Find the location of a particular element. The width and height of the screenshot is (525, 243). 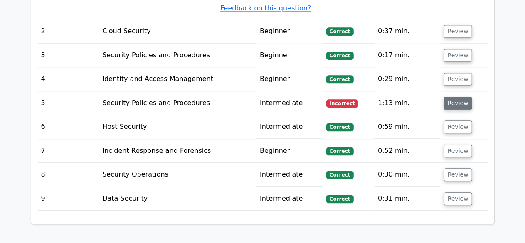

td: Cloud Security is located at coordinates (177, 31).